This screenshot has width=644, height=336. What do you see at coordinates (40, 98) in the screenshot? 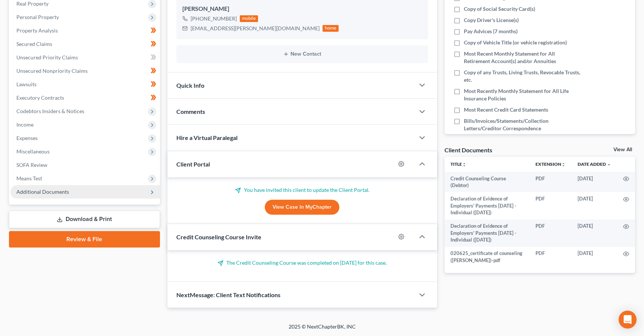
I see `span: Executory Contracts` at bounding box center [40, 98].